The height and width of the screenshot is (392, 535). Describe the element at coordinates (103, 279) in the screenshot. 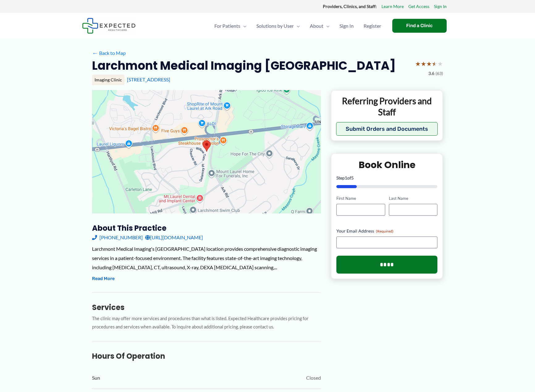

I see `button: Read More` at that location.